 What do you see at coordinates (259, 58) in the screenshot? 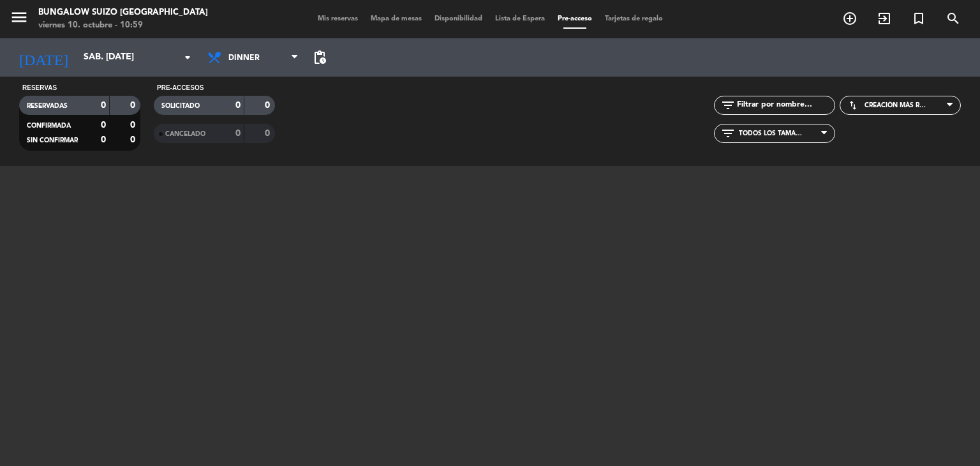
I see `span: Dinner` at bounding box center [259, 58].